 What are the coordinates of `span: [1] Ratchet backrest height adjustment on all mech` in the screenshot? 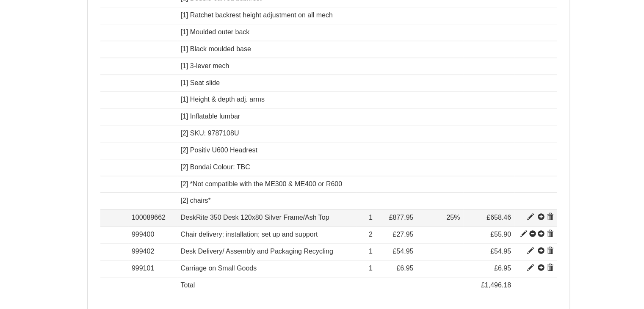 It's located at (257, 15).